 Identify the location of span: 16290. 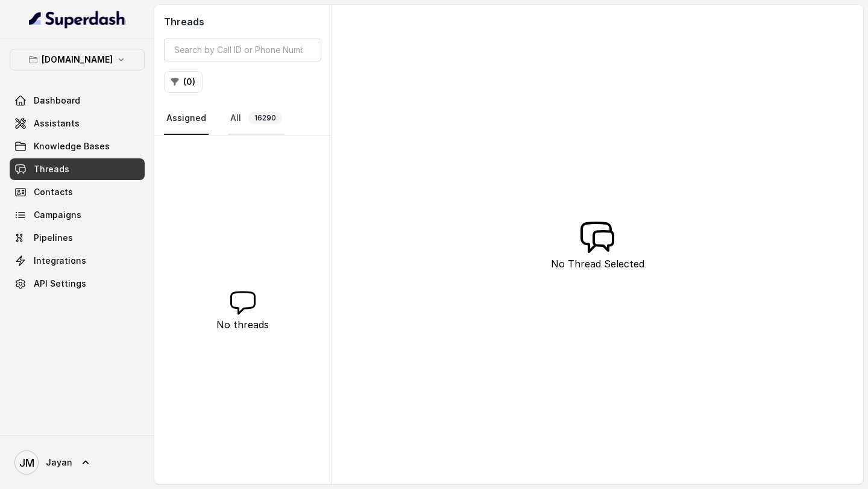
(265, 118).